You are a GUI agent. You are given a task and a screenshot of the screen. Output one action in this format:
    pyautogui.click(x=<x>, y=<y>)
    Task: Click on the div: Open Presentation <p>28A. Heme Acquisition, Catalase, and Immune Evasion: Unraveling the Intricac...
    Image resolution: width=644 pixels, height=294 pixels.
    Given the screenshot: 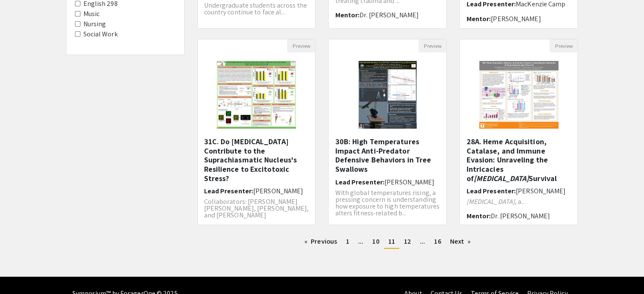 What is the action you would take?
    pyautogui.click(x=518, y=132)
    